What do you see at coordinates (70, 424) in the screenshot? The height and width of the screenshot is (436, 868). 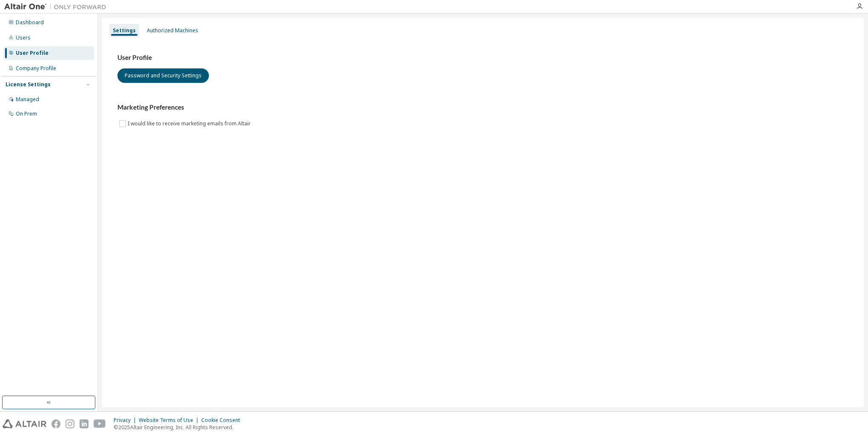 I see `img: instagram.svg` at bounding box center [70, 424].